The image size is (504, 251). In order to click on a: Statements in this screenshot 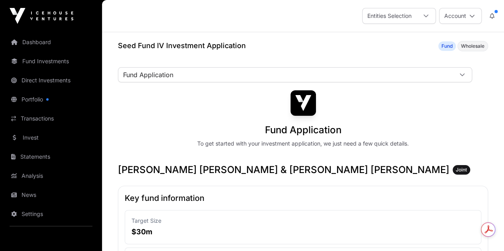, I will do `click(51, 157)`.